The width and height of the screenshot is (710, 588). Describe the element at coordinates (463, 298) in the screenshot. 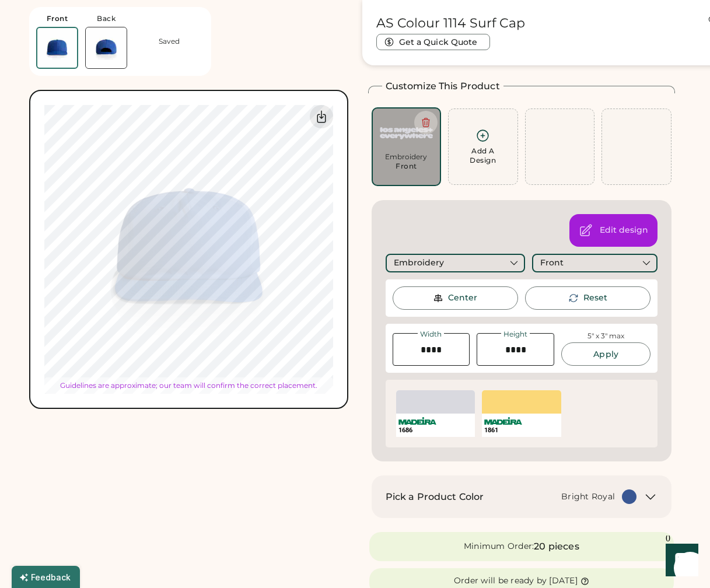

I see `div: Center` at that location.